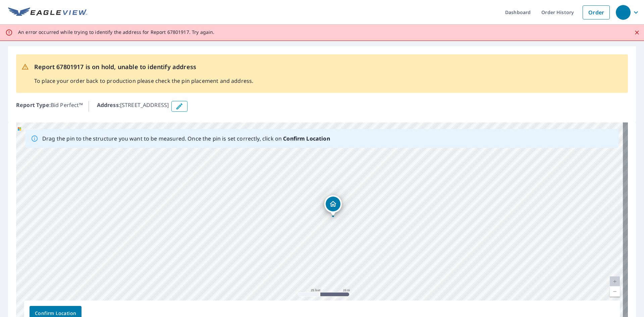 This screenshot has width=644, height=317. What do you see at coordinates (47, 13) in the screenshot?
I see `img: EV Logo` at bounding box center [47, 13].